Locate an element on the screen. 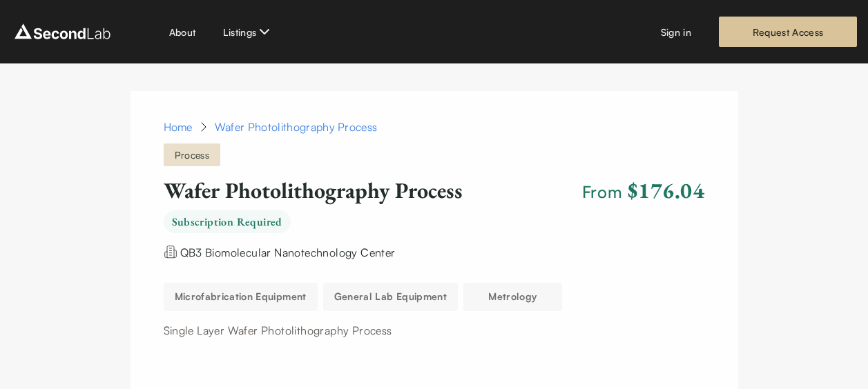 The image size is (868, 389). button: General Lab equipment is located at coordinates (390, 297).